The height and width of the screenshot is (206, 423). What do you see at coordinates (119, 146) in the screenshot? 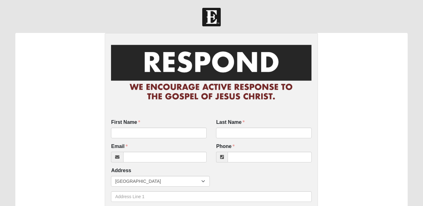
I see `label: Email` at bounding box center [119, 146].